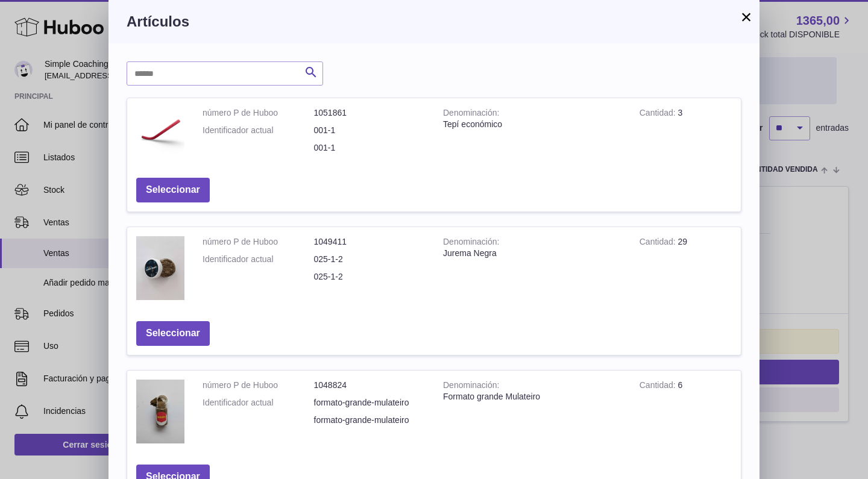 This screenshot has width=868, height=479. I want to click on div: Jurema Negra, so click(532, 253).